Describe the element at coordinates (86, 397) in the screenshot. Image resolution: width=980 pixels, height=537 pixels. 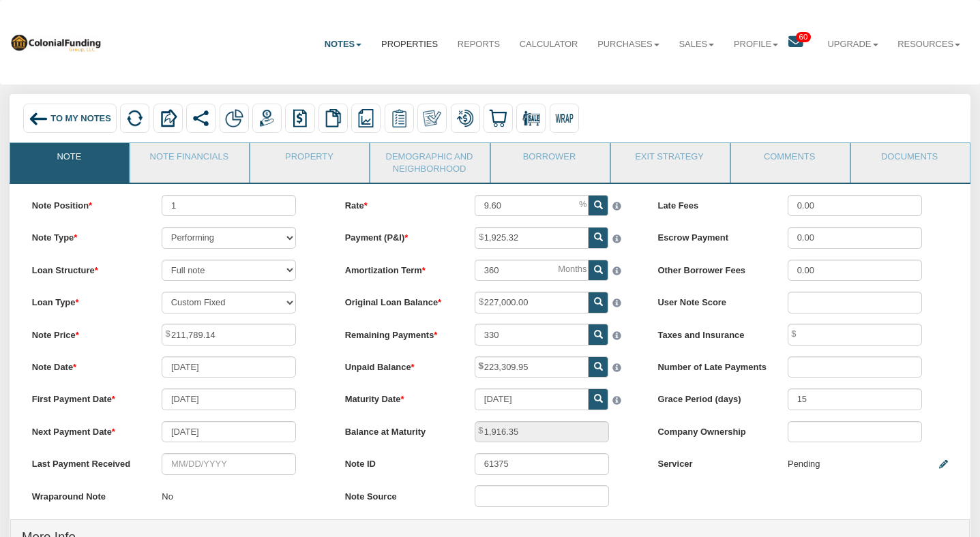
I see `label: First Payment Date` at that location.